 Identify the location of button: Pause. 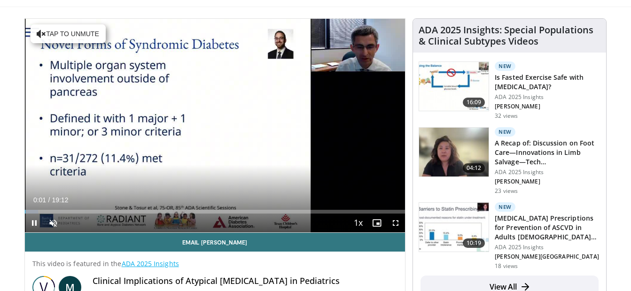
(34, 223).